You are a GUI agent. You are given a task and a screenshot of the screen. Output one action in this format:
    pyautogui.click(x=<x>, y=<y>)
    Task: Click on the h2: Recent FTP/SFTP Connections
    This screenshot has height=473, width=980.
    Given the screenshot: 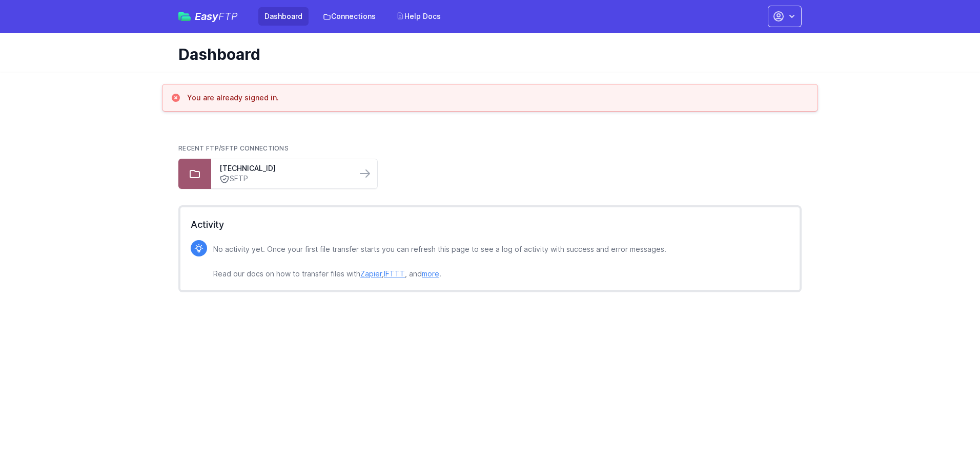 What is the action you would take?
    pyautogui.click(x=490, y=148)
    